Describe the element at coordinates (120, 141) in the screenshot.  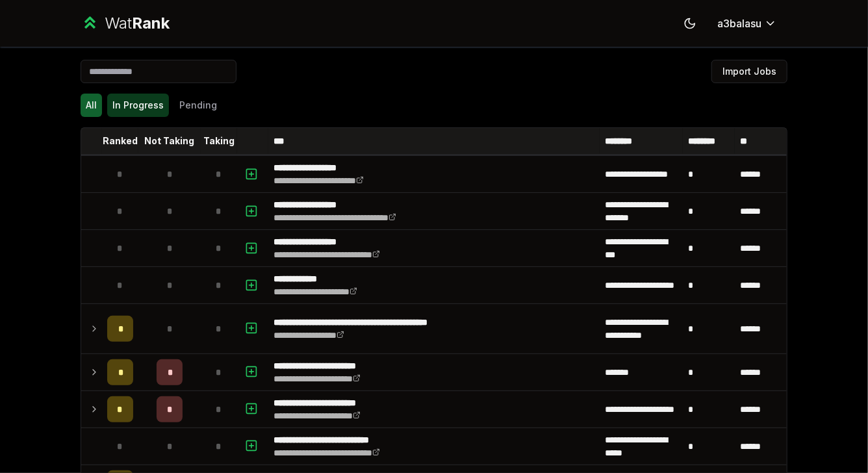
I see `p: Ranked` at that location.